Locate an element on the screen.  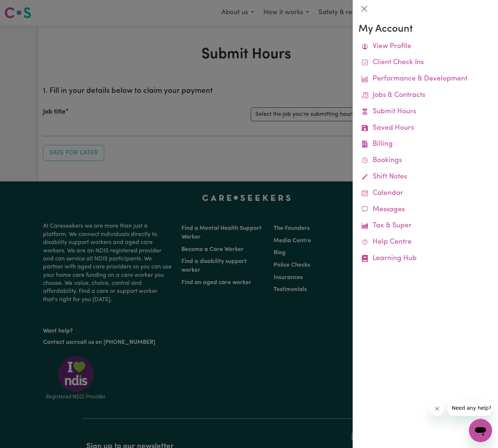
a: Calendar is located at coordinates (425, 194).